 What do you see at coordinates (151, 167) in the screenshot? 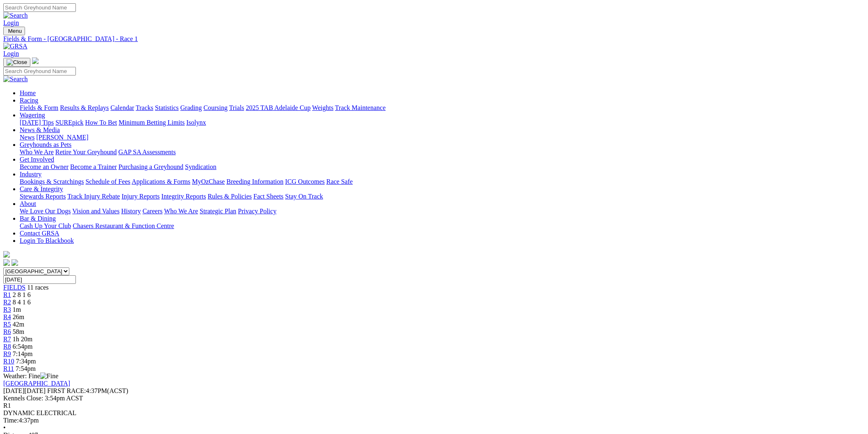
I see `a: Purchasing a Greyhound` at bounding box center [151, 167].